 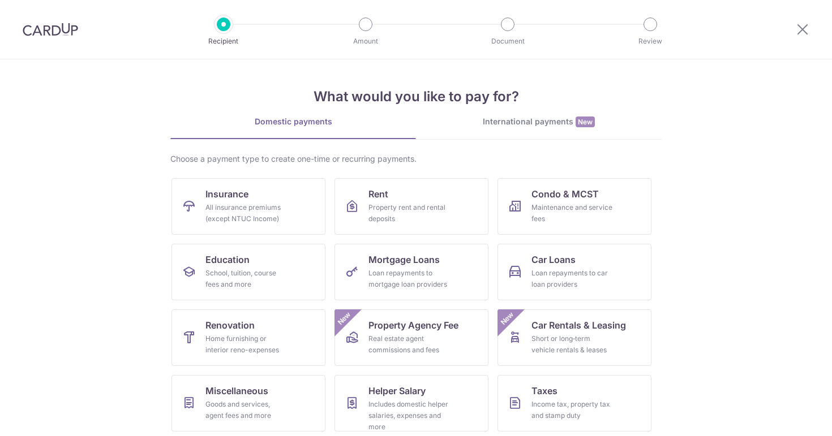 I want to click on h4: What would you like to pay for?, so click(x=416, y=97).